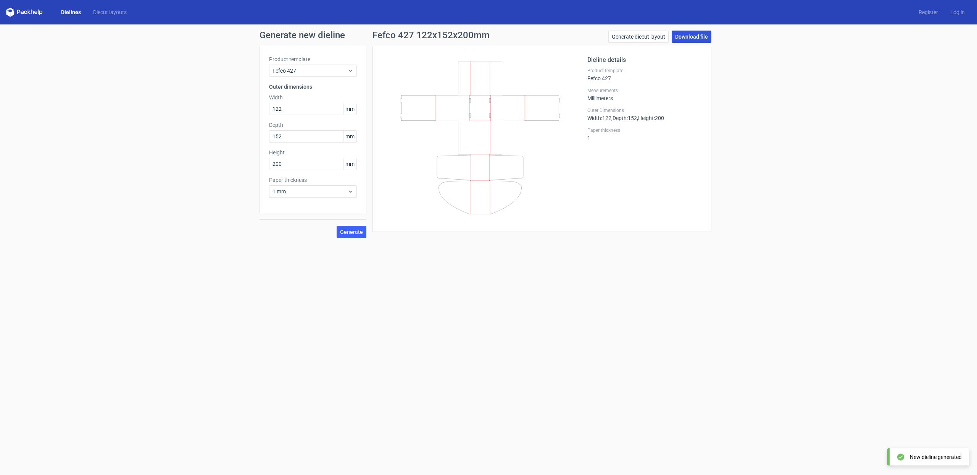 The height and width of the screenshot is (475, 977). Describe the element at coordinates (352, 232) in the screenshot. I see `span: Generate` at that location.